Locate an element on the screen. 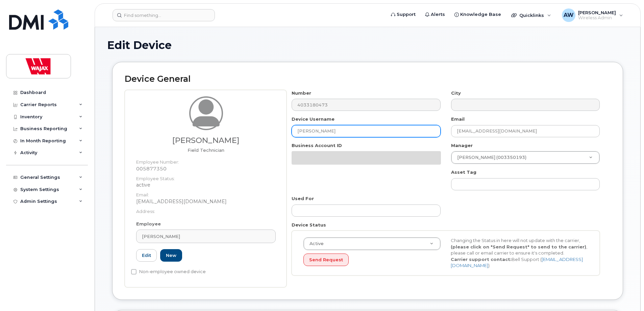 Image resolution: width=644 pixels, height=311 pixels. label: Device Username is located at coordinates (313, 119).